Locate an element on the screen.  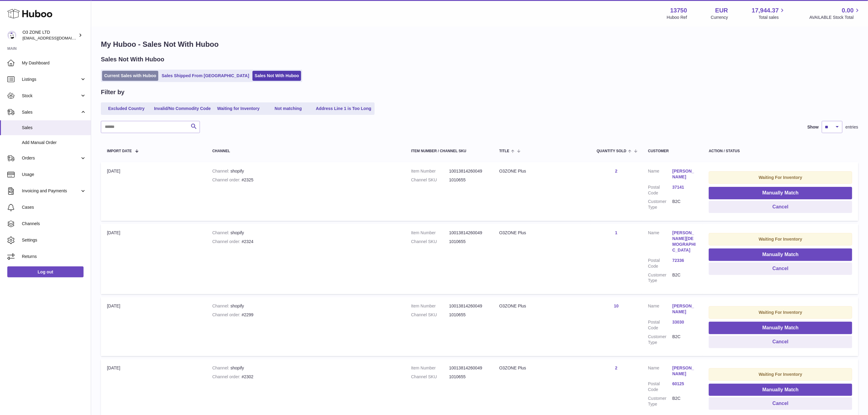
a: Log out is located at coordinates (45, 272).